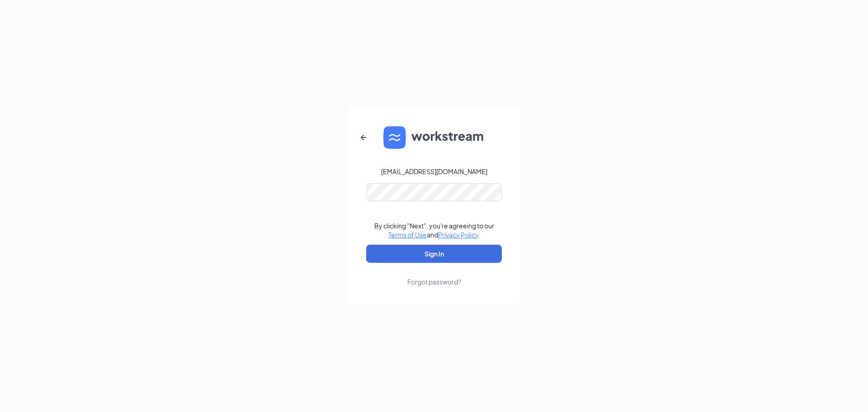 Image resolution: width=868 pixels, height=412 pixels. What do you see at coordinates (434, 282) in the screenshot?
I see `div: Forgot password?` at bounding box center [434, 282].